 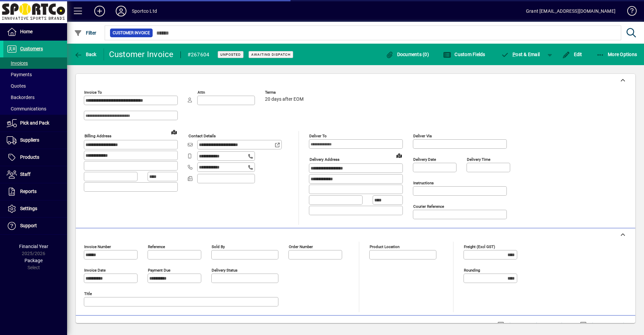 I want to click on span: Home, so click(x=26, y=32).